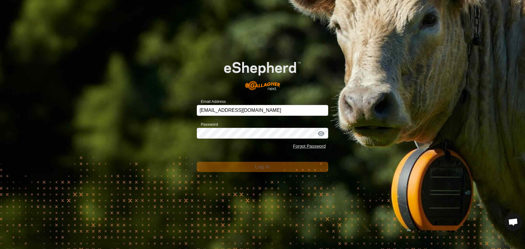 The width and height of the screenshot is (525, 249). I want to click on label: Password, so click(207, 125).